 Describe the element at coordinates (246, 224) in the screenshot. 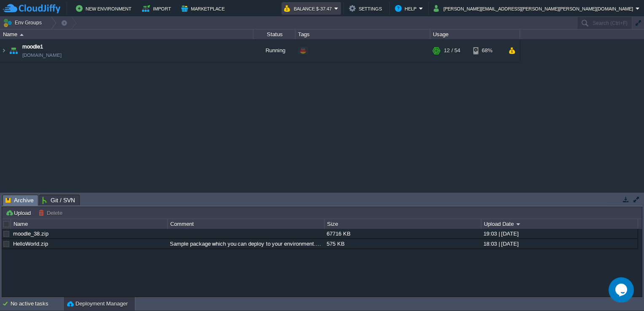

I see `div: Comment` at that location.